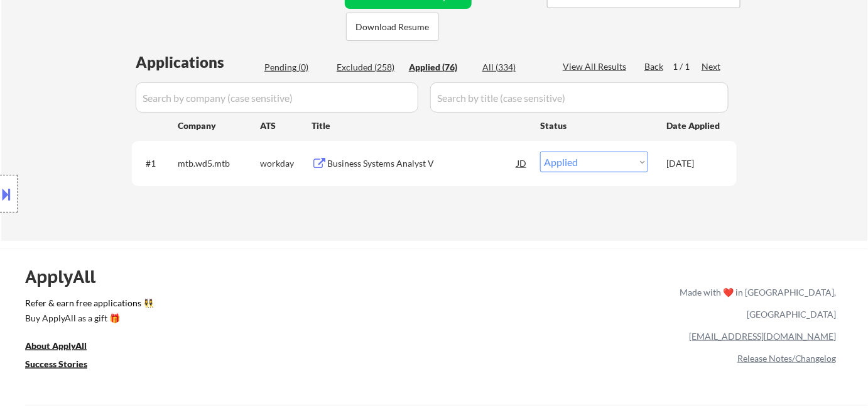  Describe the element at coordinates (655, 66) in the screenshot. I see `div: Back` at that location.